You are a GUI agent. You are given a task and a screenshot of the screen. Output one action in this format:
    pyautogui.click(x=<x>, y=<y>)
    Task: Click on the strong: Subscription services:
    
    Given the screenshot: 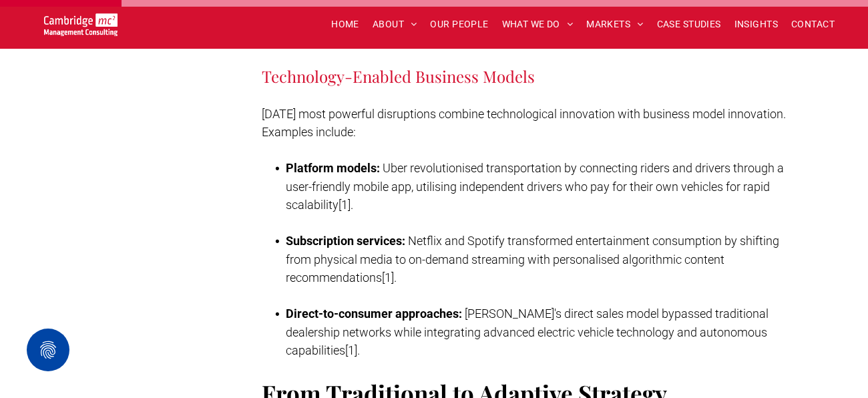 What is the action you would take?
    pyautogui.click(x=345, y=240)
    